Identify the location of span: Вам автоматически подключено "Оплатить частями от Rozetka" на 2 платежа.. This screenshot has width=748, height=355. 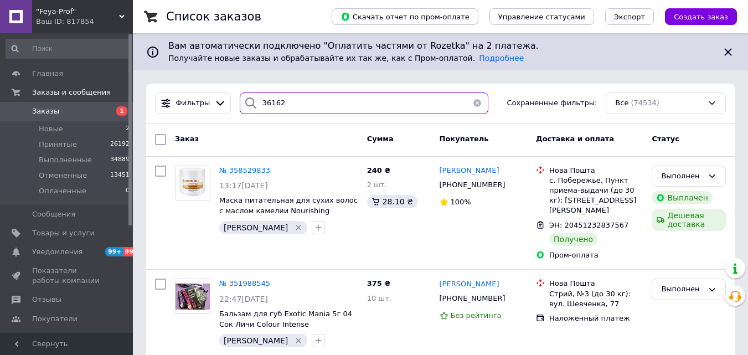
(440, 46).